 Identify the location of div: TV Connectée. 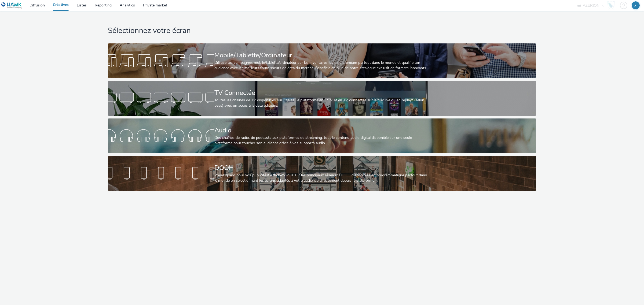
(321, 93).